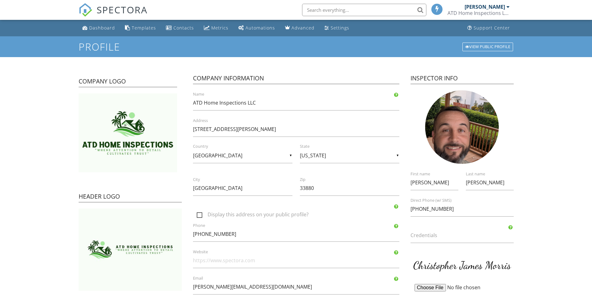 Image resolution: width=592 pixels, height=297 pixels. Describe the element at coordinates (246, 147) in the screenshot. I see `label: Country` at that location.